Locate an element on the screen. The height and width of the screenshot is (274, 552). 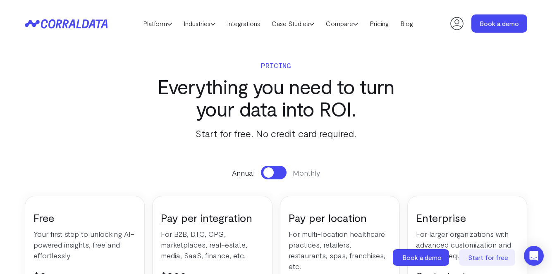
div: Open Intercom Messenger is located at coordinates (534, 256).